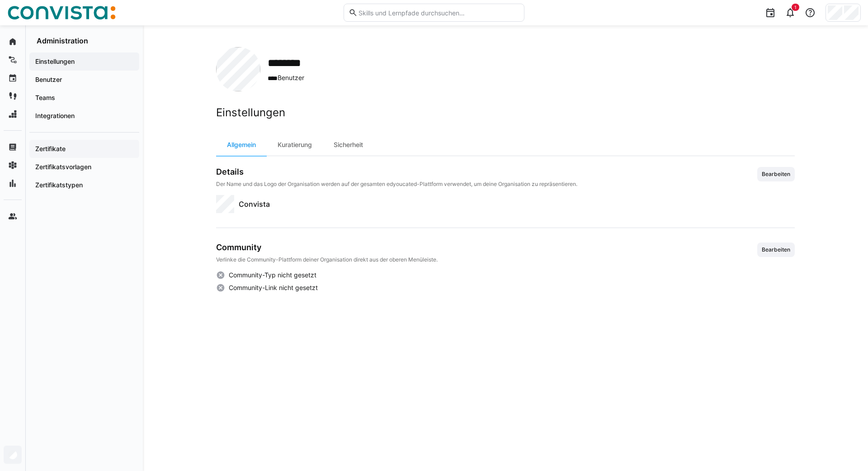 The image size is (868, 471). What do you see at coordinates (439, 13) in the screenshot?
I see `input: Skills und Lernpfade durchsuchen…` at bounding box center [439, 13].